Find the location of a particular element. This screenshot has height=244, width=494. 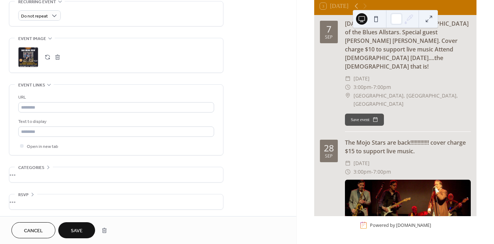

span: Do not repeat is located at coordinates (34, 16).